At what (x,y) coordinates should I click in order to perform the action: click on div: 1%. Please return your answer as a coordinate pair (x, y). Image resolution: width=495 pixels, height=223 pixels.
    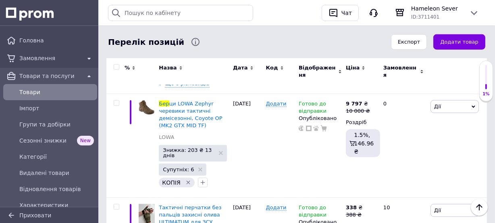
    Looking at the image, I should click on (486, 94).